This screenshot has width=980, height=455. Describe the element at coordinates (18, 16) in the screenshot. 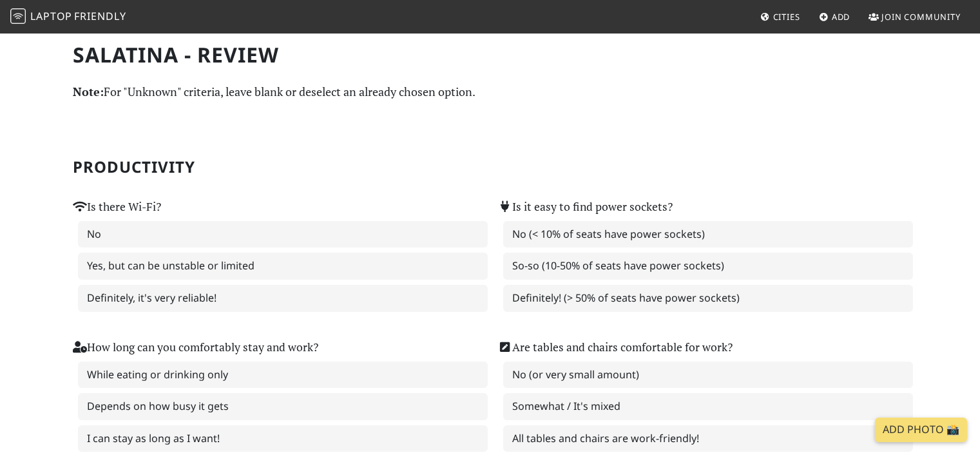

I see `img: LaptopFriendly` at that location.